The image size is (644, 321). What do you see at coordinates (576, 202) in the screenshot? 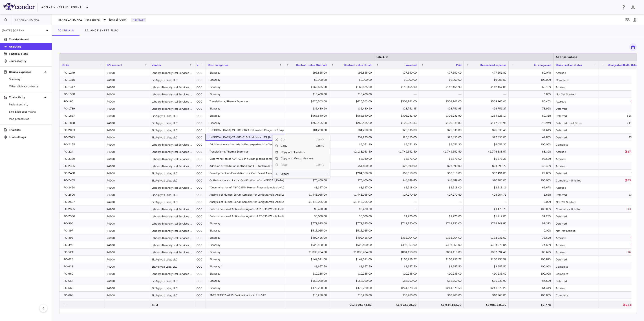
I see `div: Not Yet Started` at bounding box center [576, 202].